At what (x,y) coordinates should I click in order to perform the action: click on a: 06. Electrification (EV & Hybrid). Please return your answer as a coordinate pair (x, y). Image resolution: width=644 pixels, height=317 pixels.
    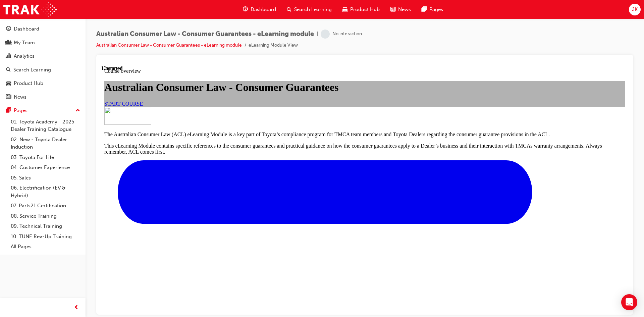
    Looking at the image, I should click on (45, 192).